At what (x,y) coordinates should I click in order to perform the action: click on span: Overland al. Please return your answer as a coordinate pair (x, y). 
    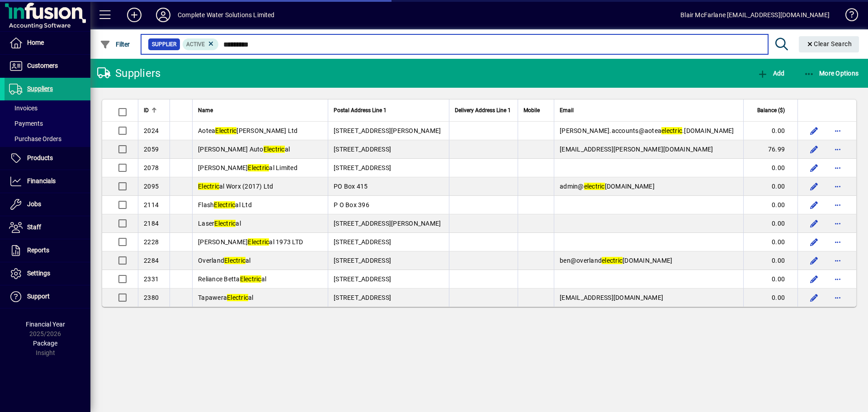
    Looking at the image, I should click on (224, 260).